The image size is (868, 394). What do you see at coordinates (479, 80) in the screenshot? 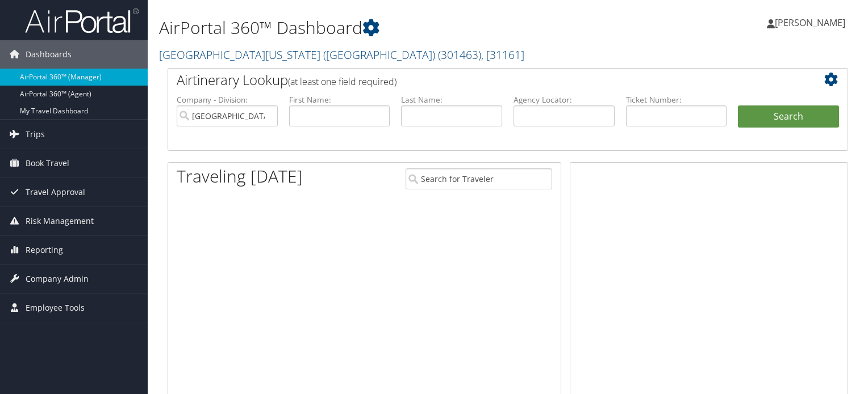
I see `h2: Airtinerary Lookup` at bounding box center [479, 80].